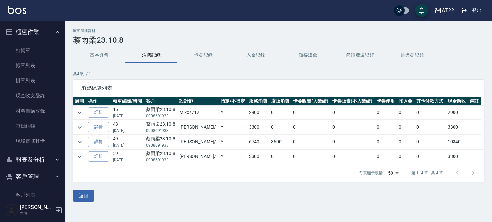 The width and height of the screenshot is (492, 222). I want to click on th: 指定/不指定, so click(233, 101).